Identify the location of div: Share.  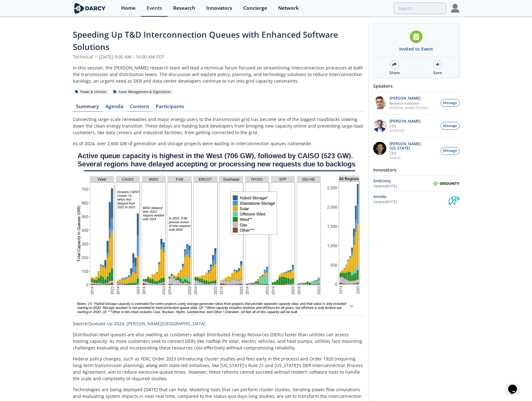
(395, 73).